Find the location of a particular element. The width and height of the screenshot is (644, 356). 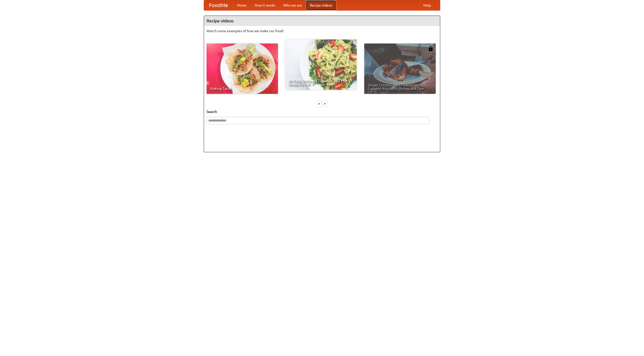

a: An Easy, Summery Tomato Pasta That's Ready for Fall is located at coordinates (321, 65).